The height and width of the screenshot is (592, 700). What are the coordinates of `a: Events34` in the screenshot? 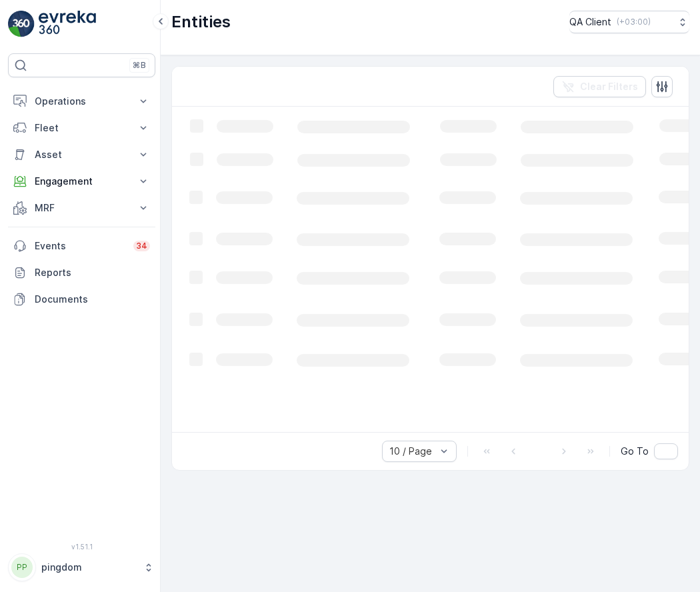 It's located at (82, 246).